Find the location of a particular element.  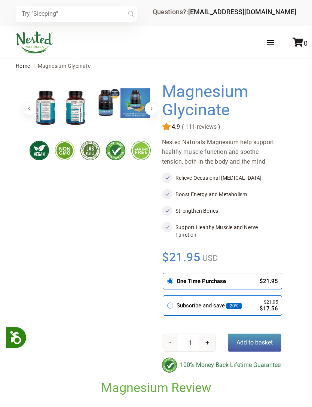

button: Add to basket is located at coordinates (255, 343).